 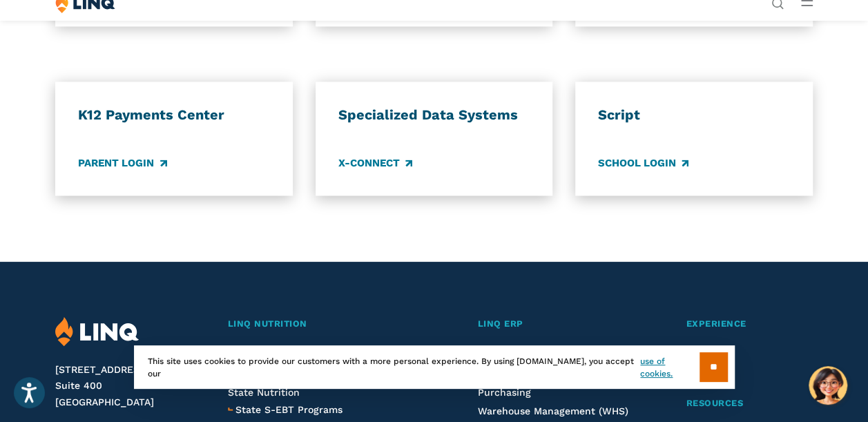 I want to click on div: This site uses cookies to provide our customers with a more personal experience. By using [DOMAIN..., so click(x=435, y=366).